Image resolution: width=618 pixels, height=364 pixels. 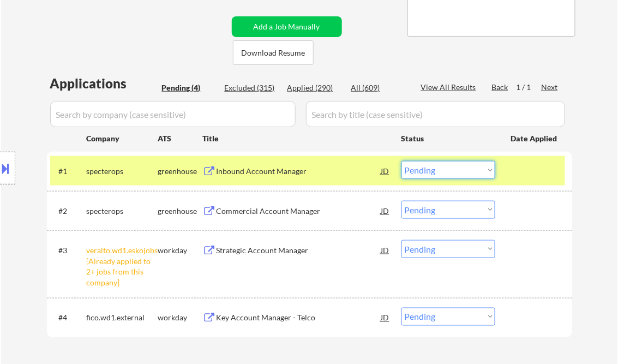 What do you see at coordinates (449, 87) in the screenshot?
I see `div: View All Results` at bounding box center [449, 87].